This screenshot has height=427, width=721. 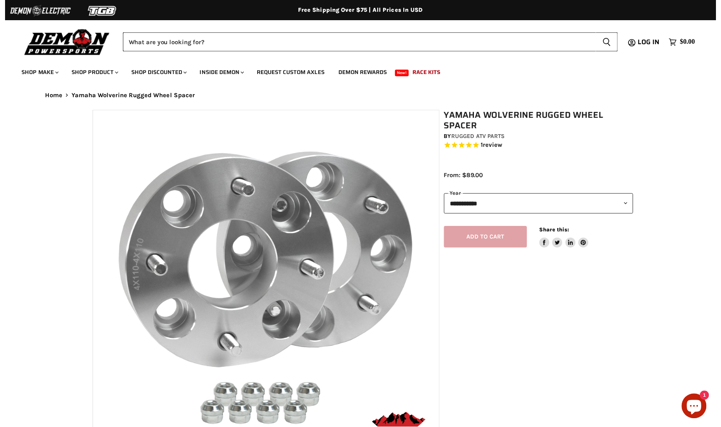 What do you see at coordinates (653, 43) in the screenshot?
I see `span: Log in` at bounding box center [653, 43].